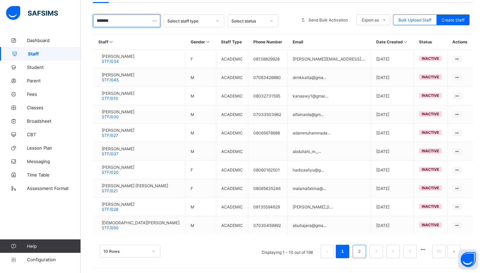  Describe the element at coordinates (359, 252) in the screenshot. I see `li: 2` at that location.